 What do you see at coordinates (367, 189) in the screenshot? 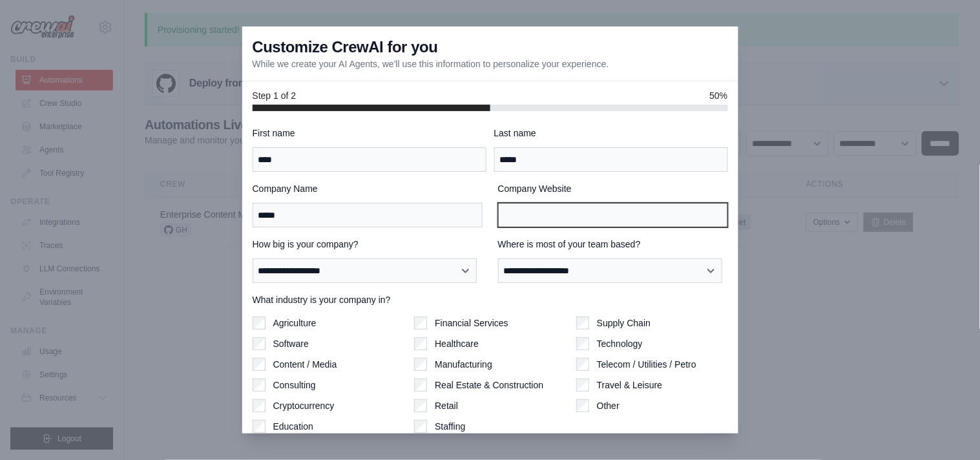
I see `label: Company Name` at bounding box center [367, 189].